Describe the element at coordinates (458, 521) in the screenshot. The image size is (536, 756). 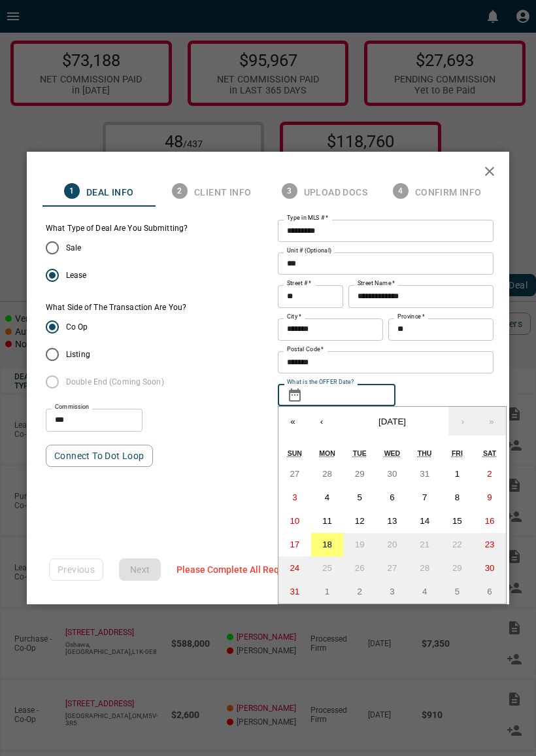
I see `button: August 15, 2025` at that location.